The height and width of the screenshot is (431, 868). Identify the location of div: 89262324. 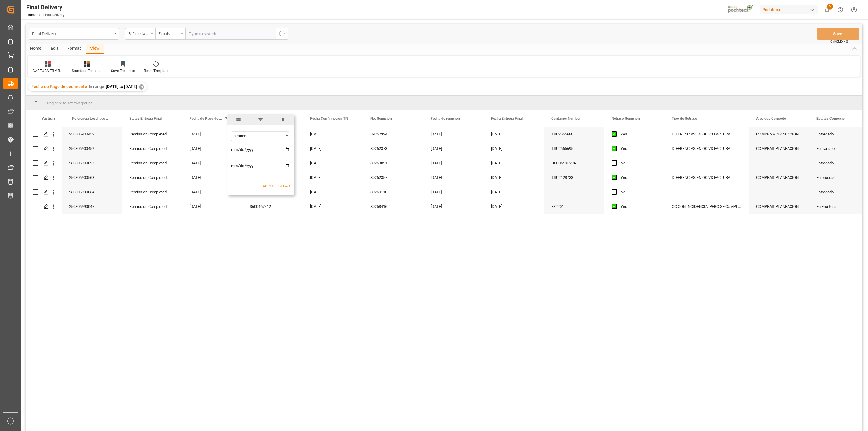
(393, 134).